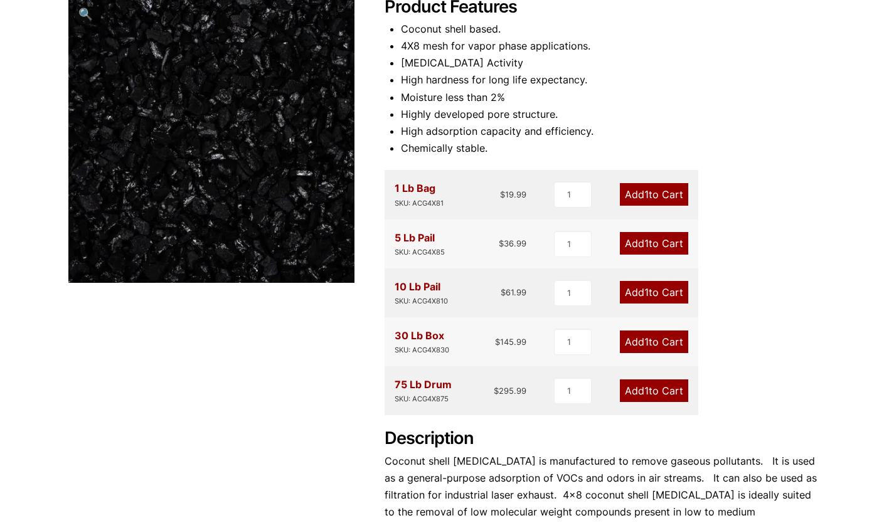 Image resolution: width=889 pixels, height=523 pixels. Describe the element at coordinates (511, 342) in the screenshot. I see `bdi: 145.99` at that location.